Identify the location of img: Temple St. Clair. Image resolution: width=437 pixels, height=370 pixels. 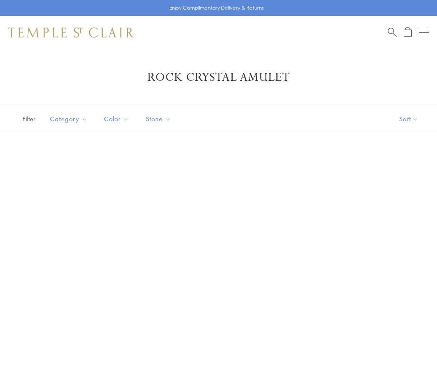
(71, 32).